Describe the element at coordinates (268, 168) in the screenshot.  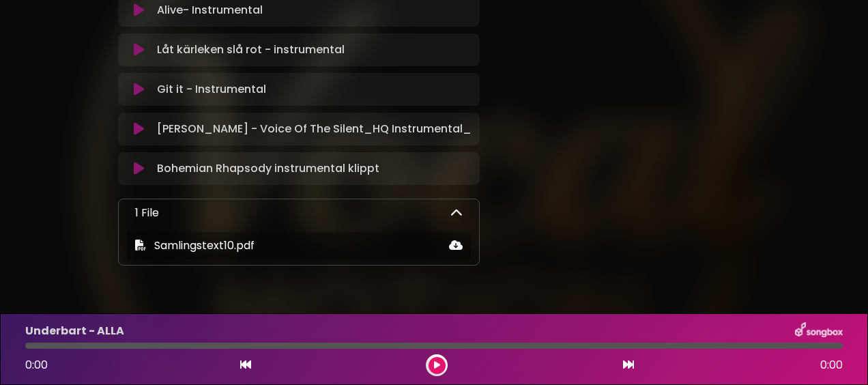
I see `p: Bohemian Rhapsody instrumental klippt` at that location.